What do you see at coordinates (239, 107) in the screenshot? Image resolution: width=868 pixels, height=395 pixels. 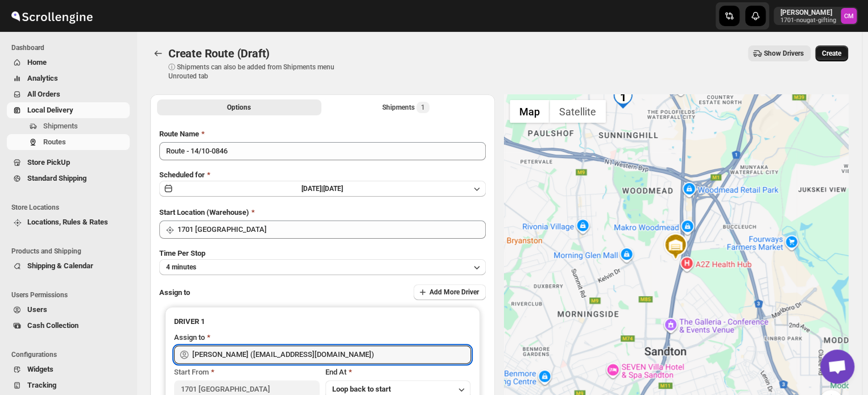 I see `button: All Route Options` at bounding box center [239, 107].